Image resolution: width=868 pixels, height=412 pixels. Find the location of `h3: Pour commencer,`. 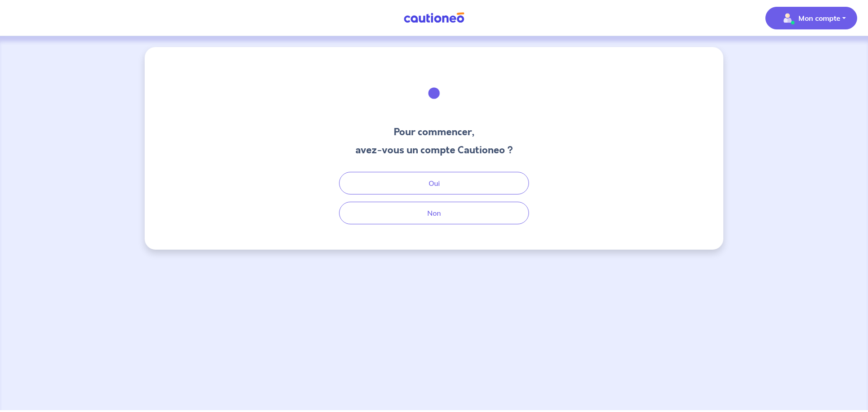

h3: Pour commencer, is located at coordinates (434, 132).